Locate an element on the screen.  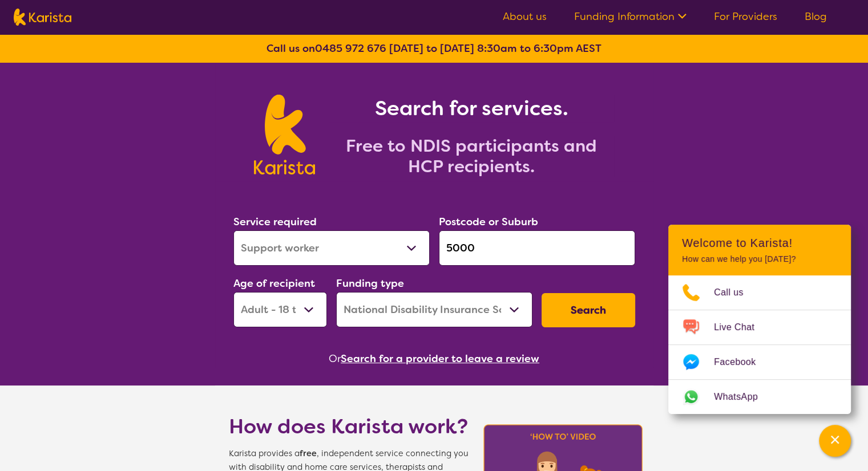
button: Search for a provider to leave a review is located at coordinates (440, 358).